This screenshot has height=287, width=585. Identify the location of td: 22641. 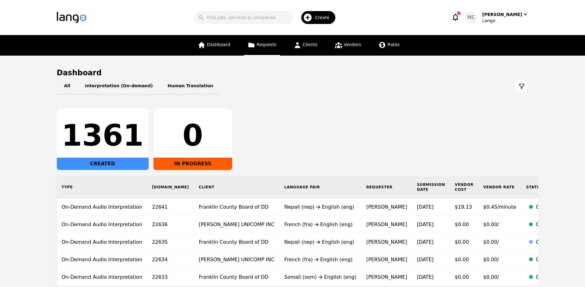
(170, 207).